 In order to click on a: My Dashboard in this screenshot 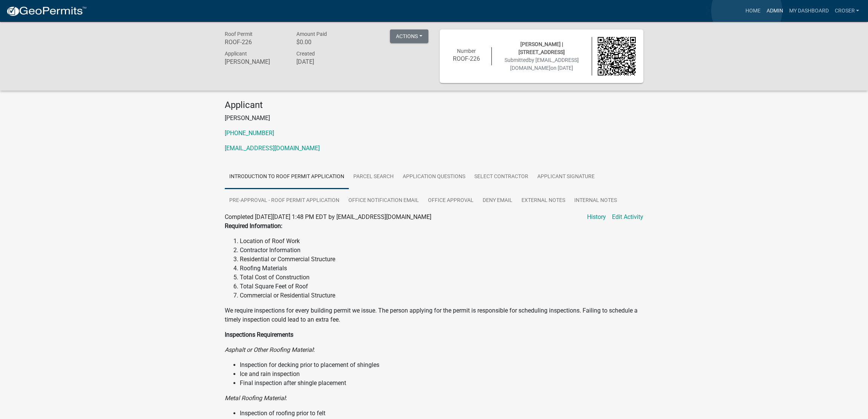, I will do `click(809, 11)`.